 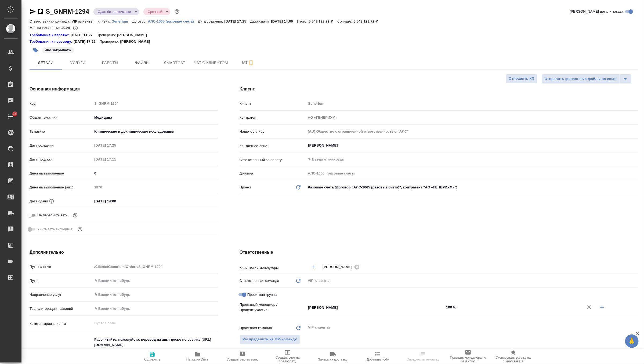 What do you see at coordinates (323, 21) in the screenshot?
I see `p: 5 543 123,72 ₽` at bounding box center [323, 21].